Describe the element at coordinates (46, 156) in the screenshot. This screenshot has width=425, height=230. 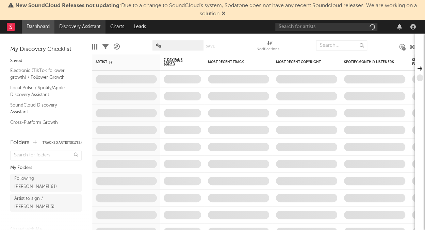
I see `input: Search for folders...` at that location.